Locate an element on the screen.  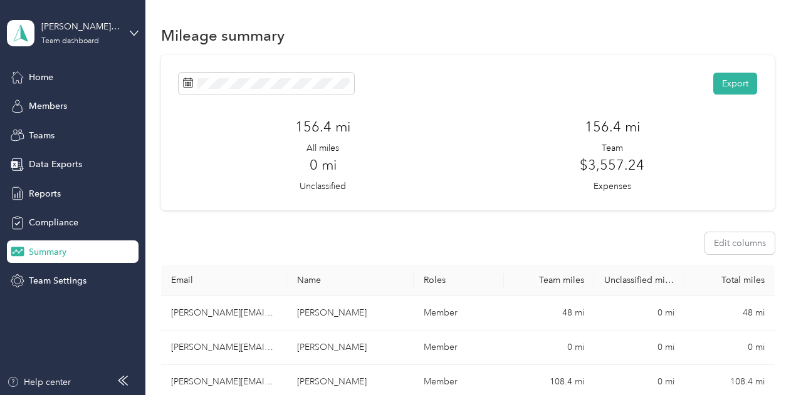
span: Members is located at coordinates (48, 106).